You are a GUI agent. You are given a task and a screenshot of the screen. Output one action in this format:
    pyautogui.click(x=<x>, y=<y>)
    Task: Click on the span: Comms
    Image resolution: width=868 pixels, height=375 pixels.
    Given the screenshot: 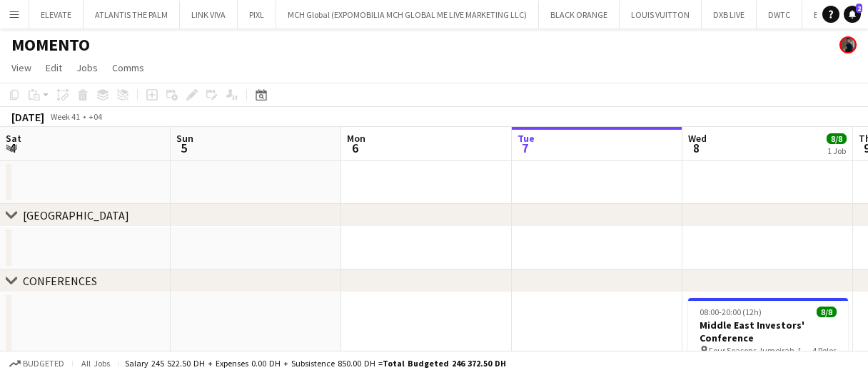 What is the action you would take?
    pyautogui.click(x=128, y=68)
    